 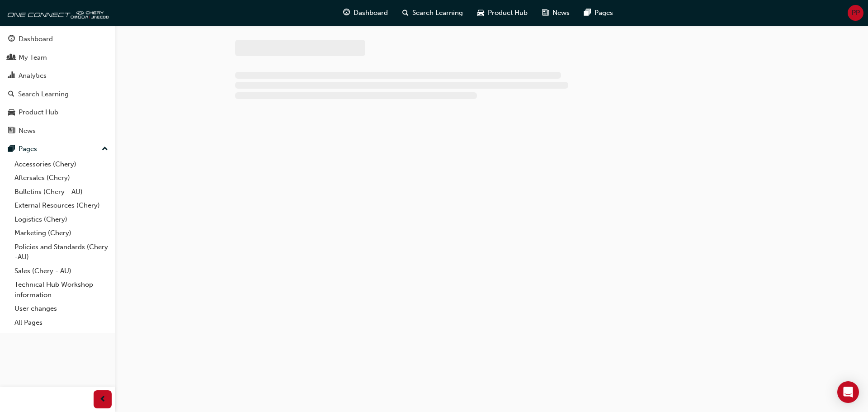 What do you see at coordinates (11, 58) in the screenshot?
I see `span: people-icon` at bounding box center [11, 58].